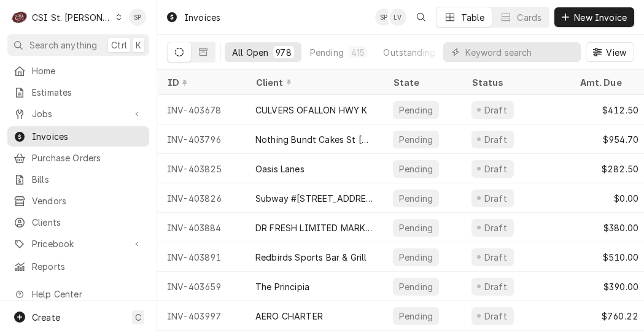  Describe the element at coordinates (201, 198) in the screenshot. I see `div: INV-403826` at that location.